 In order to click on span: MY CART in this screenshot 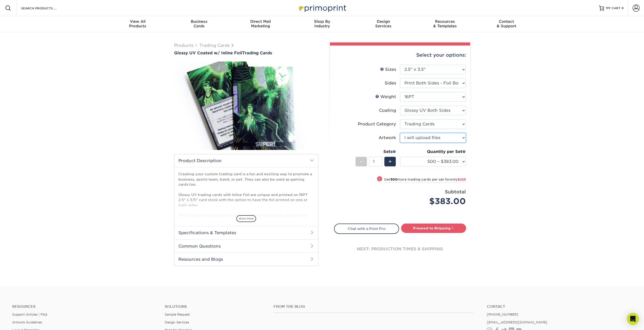, I will do `click(613, 8)`.